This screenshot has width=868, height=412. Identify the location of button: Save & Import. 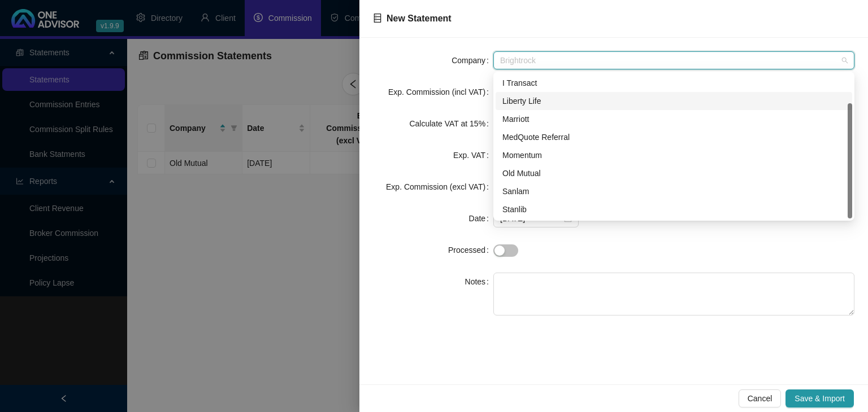
(819, 399).